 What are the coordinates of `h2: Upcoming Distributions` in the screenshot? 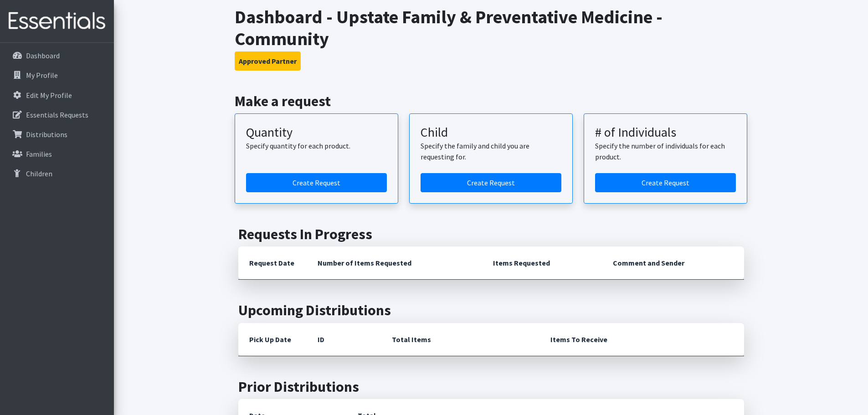 It's located at (491, 310).